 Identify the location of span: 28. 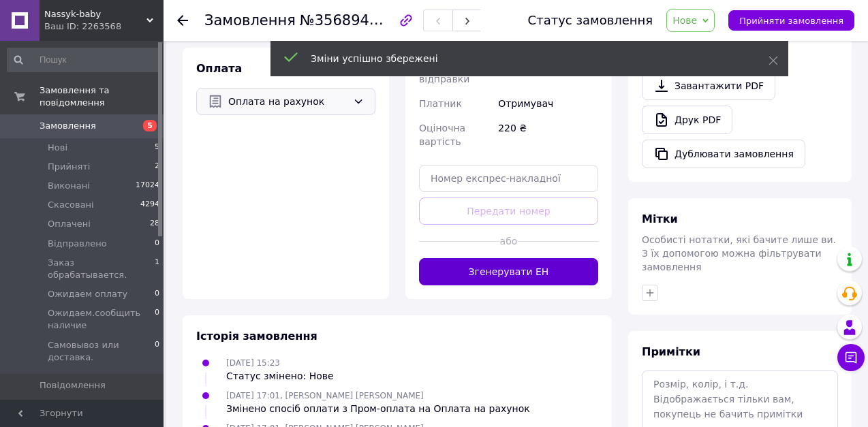
(155, 224).